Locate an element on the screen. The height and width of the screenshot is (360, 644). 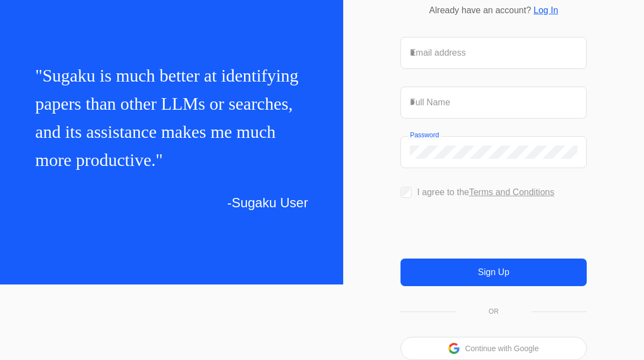
p: -Sugaku User is located at coordinates (171, 203).